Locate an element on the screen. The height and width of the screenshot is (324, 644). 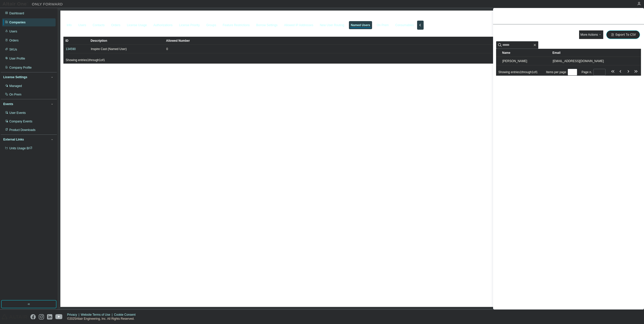
span: Page n. is located at coordinates (593, 72).